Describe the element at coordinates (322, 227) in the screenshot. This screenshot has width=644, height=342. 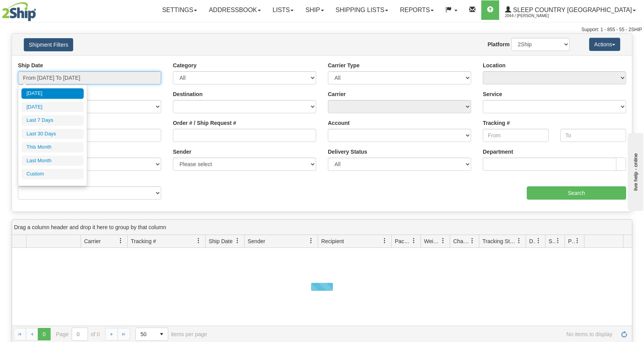
I see `div: grid grouping header` at that location.